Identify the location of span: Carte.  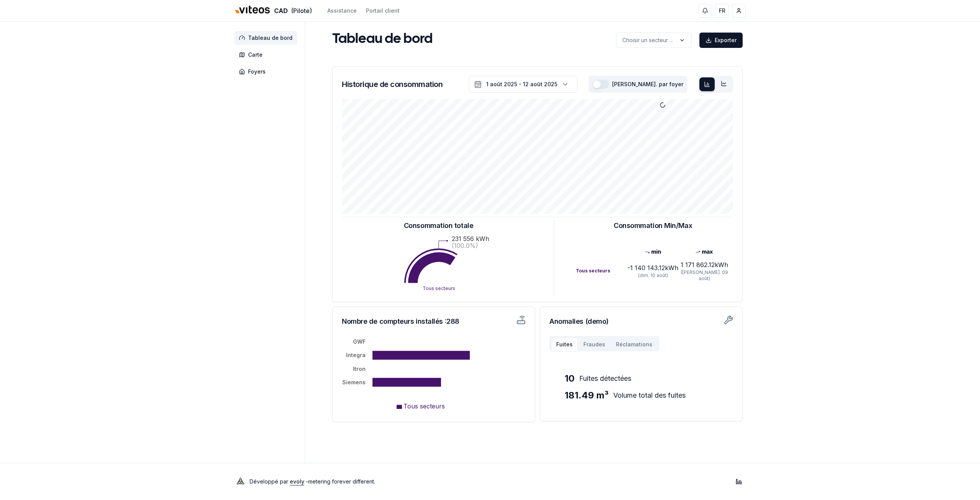
(255, 55).